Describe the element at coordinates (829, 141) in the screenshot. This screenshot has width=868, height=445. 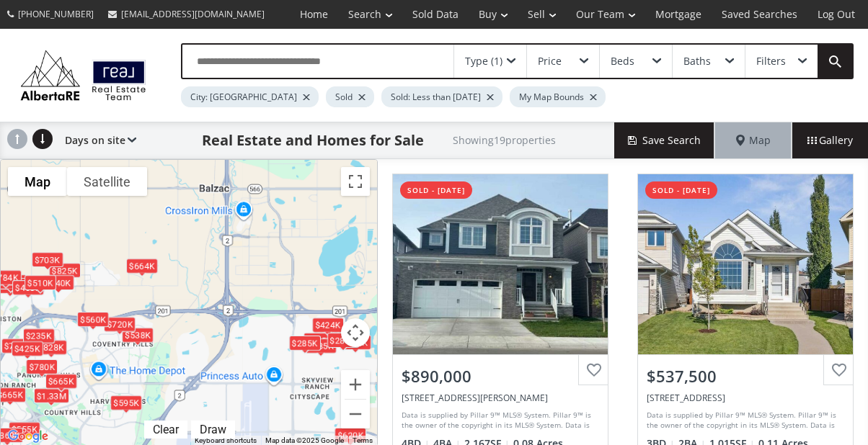
I see `div: Gallery` at that location.